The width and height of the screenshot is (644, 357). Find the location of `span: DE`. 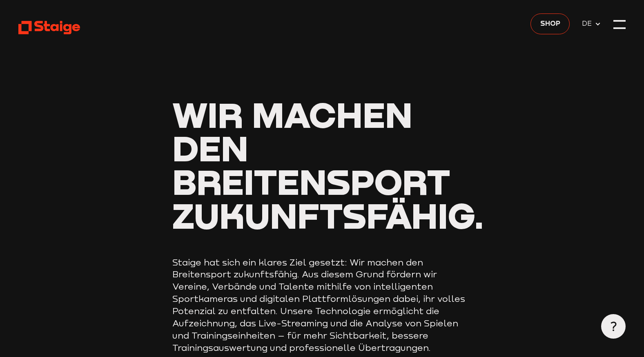

span: DE is located at coordinates (588, 24).